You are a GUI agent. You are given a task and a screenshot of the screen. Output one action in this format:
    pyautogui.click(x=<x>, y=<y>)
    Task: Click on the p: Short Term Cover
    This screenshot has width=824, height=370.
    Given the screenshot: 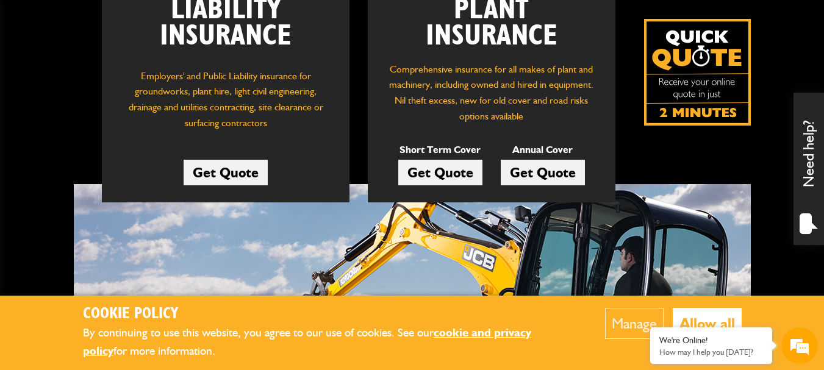 What is the action you would take?
    pyautogui.click(x=440, y=150)
    